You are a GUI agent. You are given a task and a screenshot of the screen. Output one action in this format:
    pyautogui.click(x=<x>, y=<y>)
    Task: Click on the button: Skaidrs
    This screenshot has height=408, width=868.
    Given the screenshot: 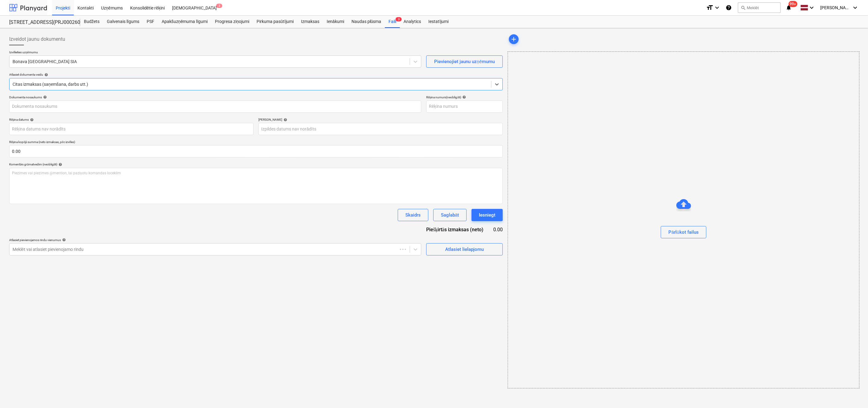 What is the action you would take?
    pyautogui.click(x=413, y=215)
    